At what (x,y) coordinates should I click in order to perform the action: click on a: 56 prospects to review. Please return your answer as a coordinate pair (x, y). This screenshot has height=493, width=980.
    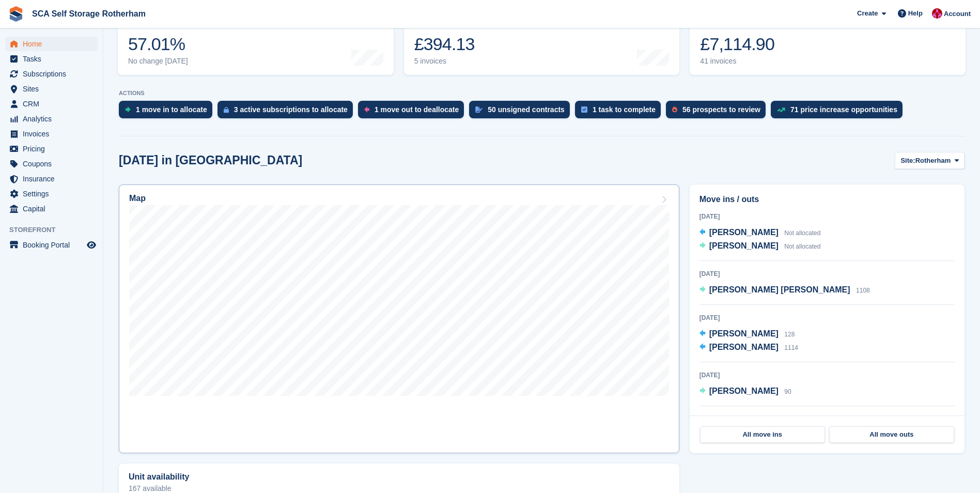
    Looking at the image, I should click on (719, 113).